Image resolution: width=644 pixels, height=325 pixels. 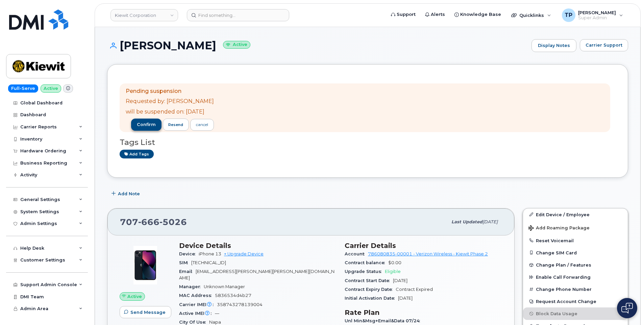 I want to click on h3: Carrier Details, so click(x=423, y=246).